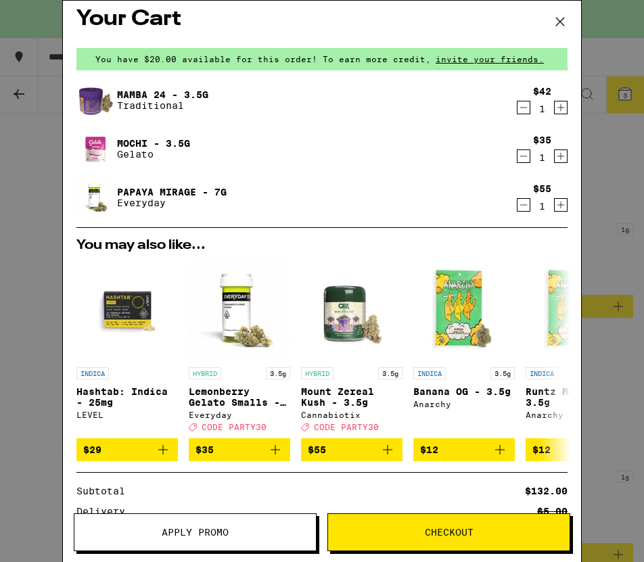  I want to click on p: Banana OG - 3.5g, so click(464, 392).